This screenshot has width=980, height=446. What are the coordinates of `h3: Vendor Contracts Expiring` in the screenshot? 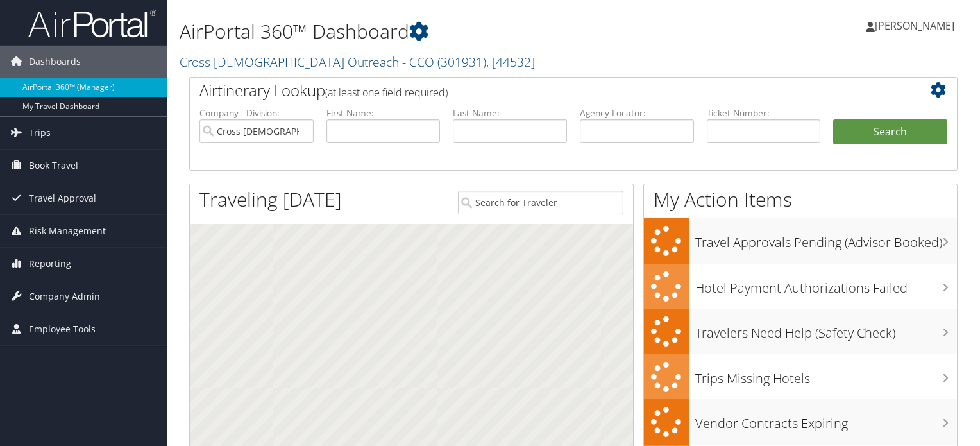 It's located at (826, 420).